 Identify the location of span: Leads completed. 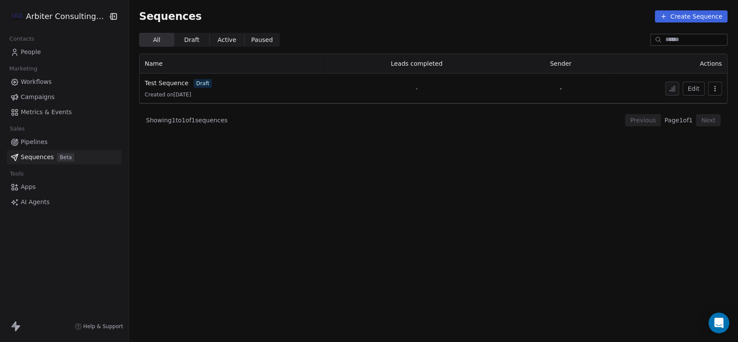
(417, 64).